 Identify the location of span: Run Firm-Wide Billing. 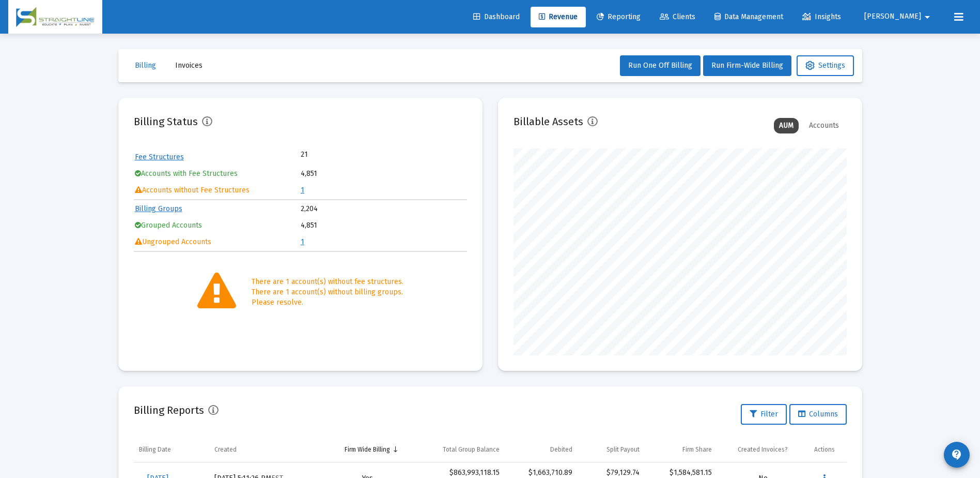
(747, 65).